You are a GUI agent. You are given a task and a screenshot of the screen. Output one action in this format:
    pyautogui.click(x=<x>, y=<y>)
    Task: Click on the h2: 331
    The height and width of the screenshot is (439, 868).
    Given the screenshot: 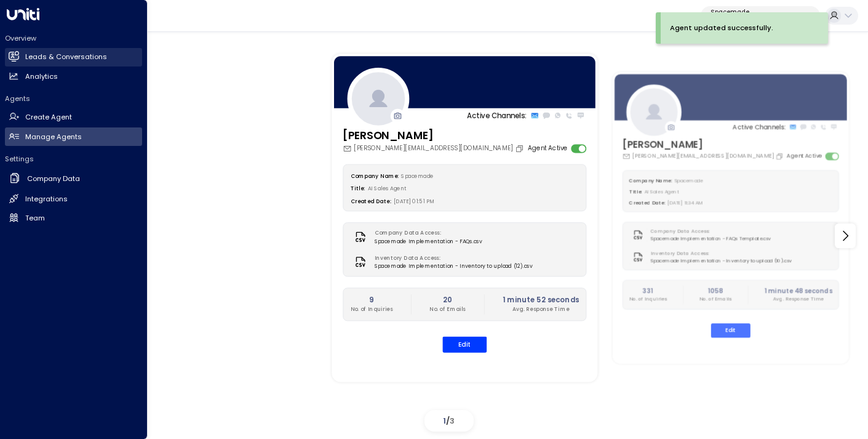 What is the action you would take?
    pyautogui.click(x=647, y=290)
    